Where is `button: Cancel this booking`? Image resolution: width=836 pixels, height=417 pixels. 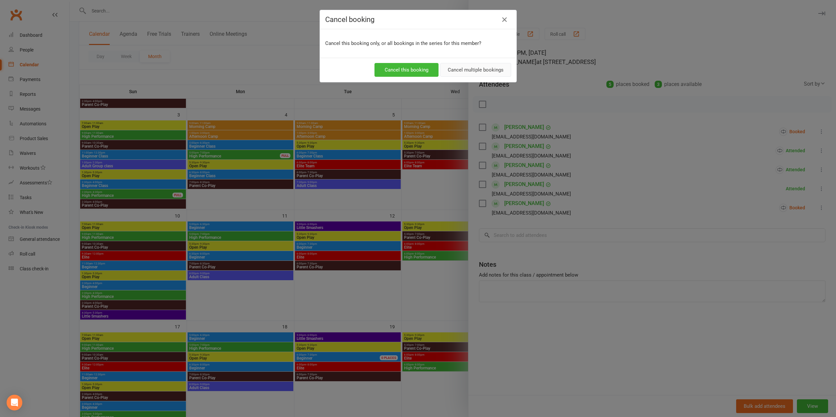 button: Cancel this booking is located at coordinates (406, 70).